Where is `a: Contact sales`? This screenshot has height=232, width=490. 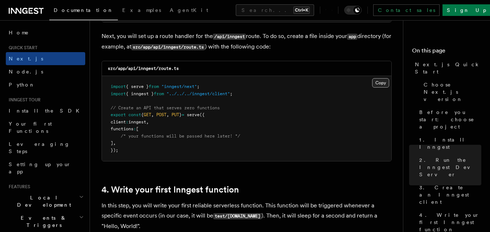
a: Contact sales is located at coordinates (406, 10).